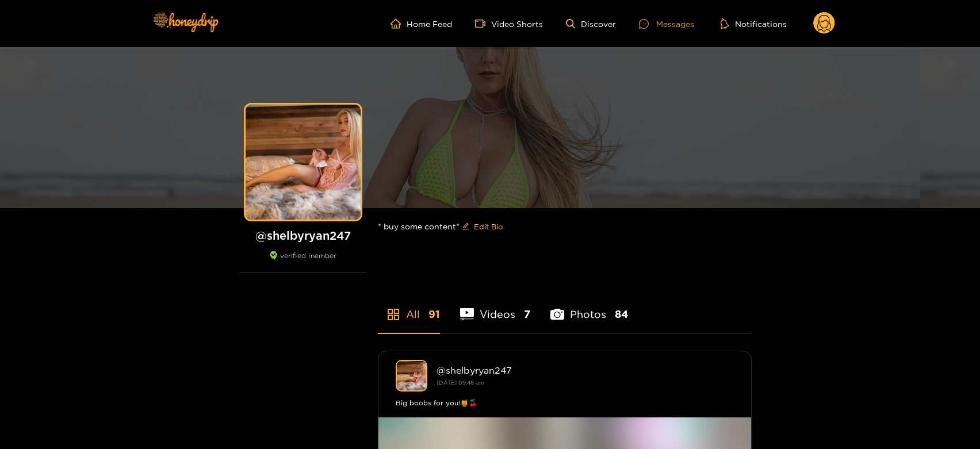  What do you see at coordinates (465, 227) in the screenshot?
I see `span: edit` at bounding box center [465, 227].